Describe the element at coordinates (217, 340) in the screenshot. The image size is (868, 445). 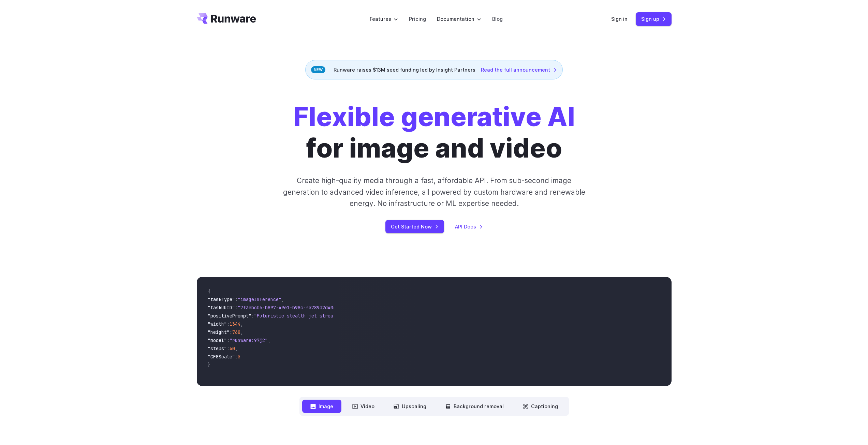
I see `span: "model"` at that location.